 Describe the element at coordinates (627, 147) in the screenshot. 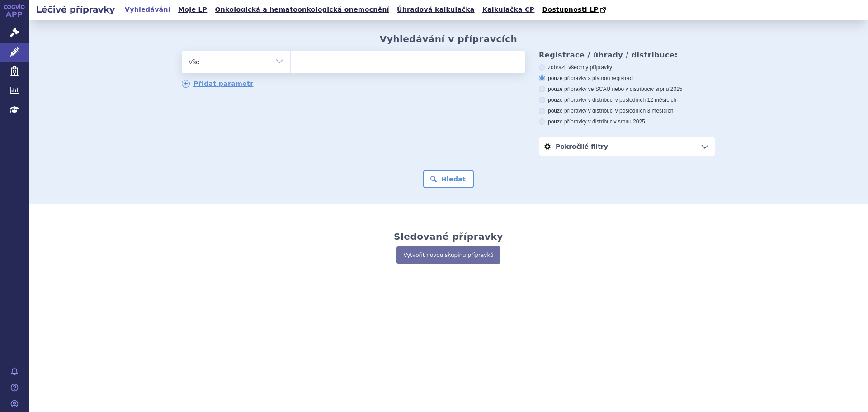

I see `a: Pokročilé filtry` at that location.